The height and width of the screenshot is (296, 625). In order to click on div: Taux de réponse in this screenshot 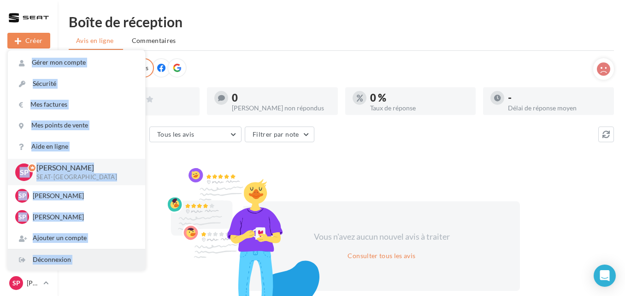, I will do `click(420, 108)`.